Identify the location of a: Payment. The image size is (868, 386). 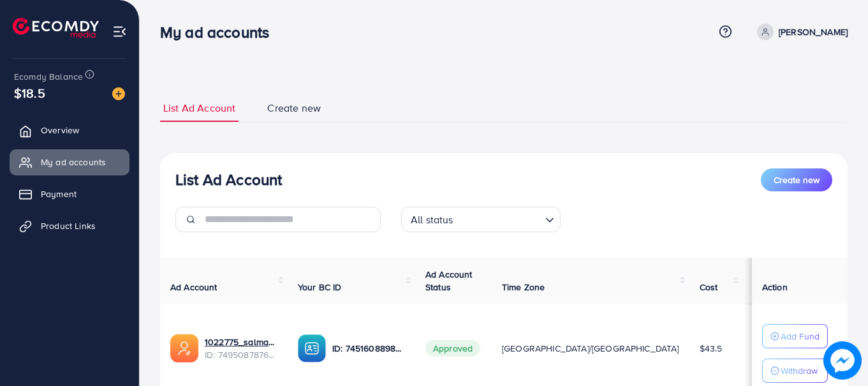
(70, 194).